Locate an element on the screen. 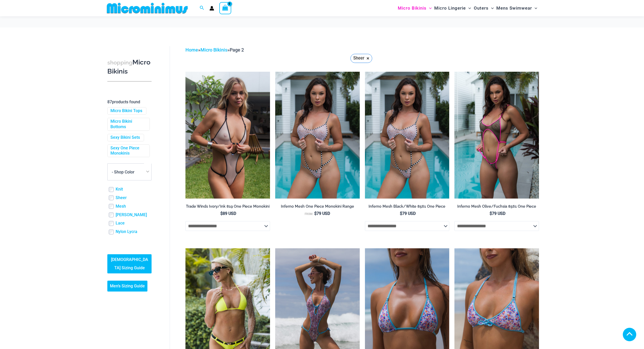  a: Search icon link is located at coordinates (202, 8).